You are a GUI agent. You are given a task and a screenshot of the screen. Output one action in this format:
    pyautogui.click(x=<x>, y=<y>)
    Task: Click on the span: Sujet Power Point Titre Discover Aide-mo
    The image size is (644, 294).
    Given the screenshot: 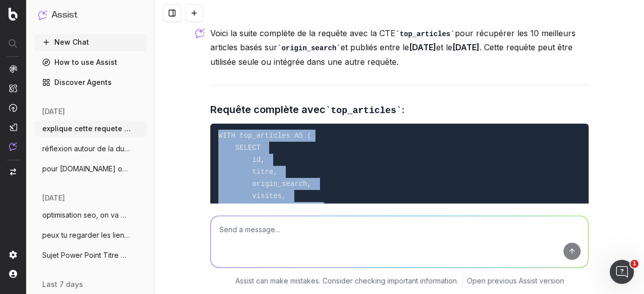 What is the action you would take?
    pyautogui.click(x=87, y=255)
    